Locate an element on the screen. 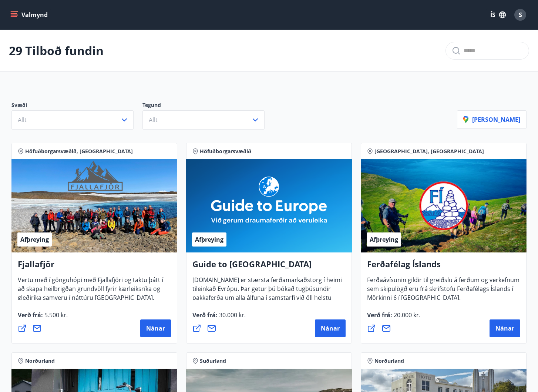 The width and height of the screenshot is (538, 392). span: 30.000 kr. is located at coordinates (232, 315).